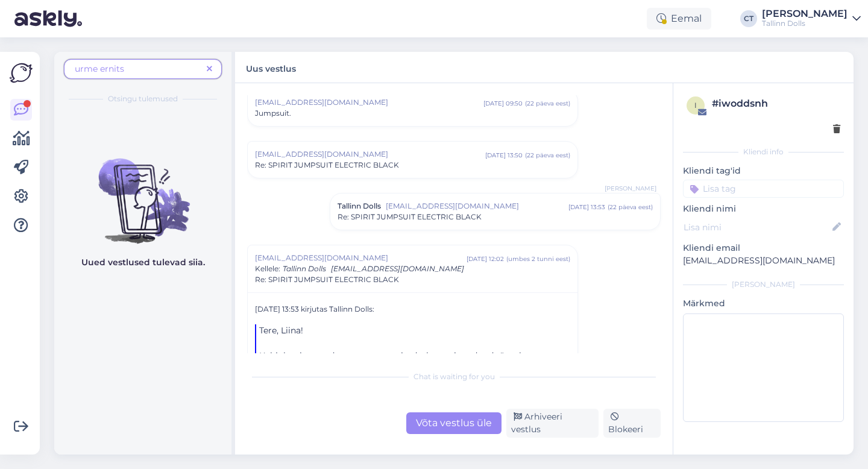  What do you see at coordinates (805, 23) in the screenshot?
I see `div: Tallinn Dolls` at bounding box center [805, 23].